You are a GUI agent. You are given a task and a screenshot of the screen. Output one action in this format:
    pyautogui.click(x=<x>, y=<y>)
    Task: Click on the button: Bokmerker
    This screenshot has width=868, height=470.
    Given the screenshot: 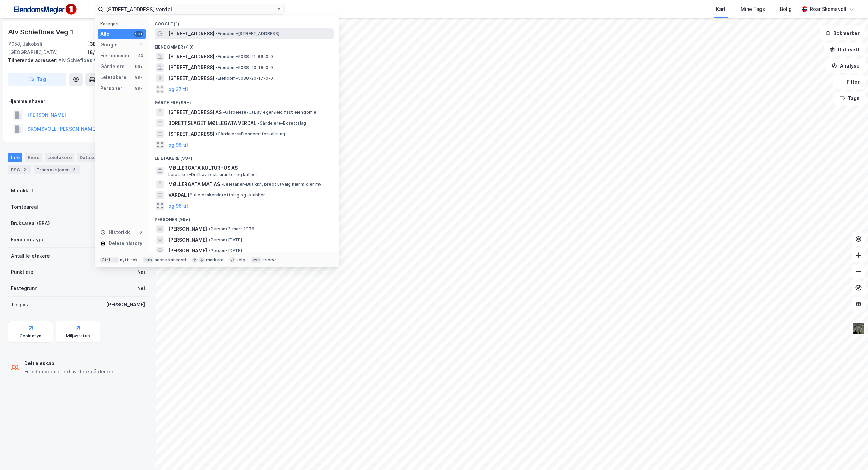 What is the action you would take?
    pyautogui.click(x=842, y=33)
    